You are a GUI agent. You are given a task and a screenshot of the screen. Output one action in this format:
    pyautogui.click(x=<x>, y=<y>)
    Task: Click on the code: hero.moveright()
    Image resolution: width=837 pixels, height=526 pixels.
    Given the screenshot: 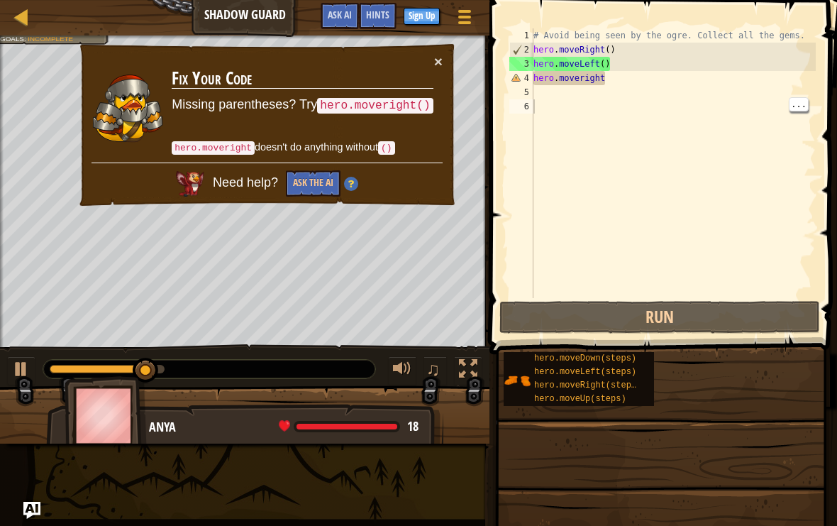 What is the action you would take?
    pyautogui.click(x=375, y=106)
    